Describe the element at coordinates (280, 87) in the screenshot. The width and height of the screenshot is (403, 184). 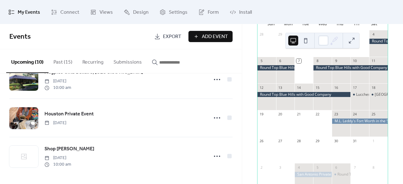
I see `div: 13` at that location.